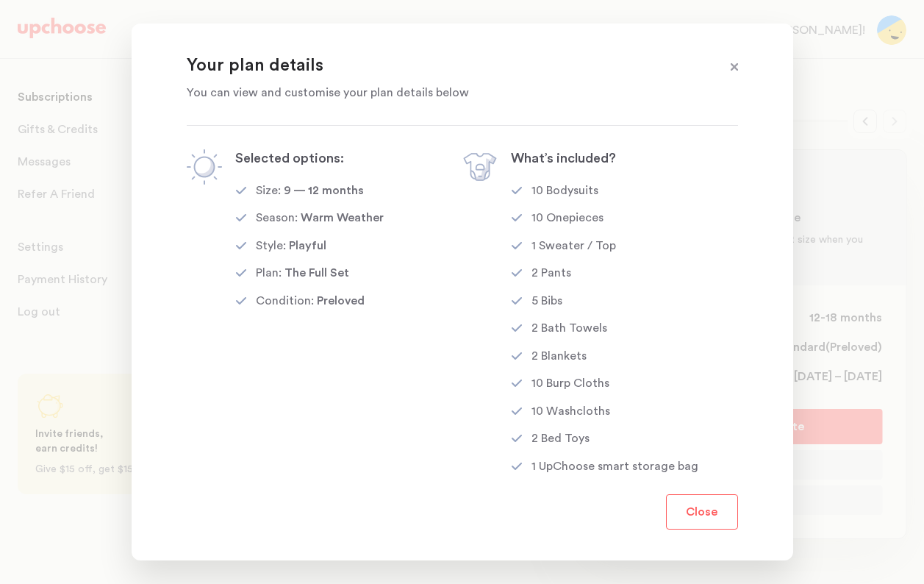  What do you see at coordinates (277, 218) in the screenshot?
I see `p: Season:` at bounding box center [277, 218].